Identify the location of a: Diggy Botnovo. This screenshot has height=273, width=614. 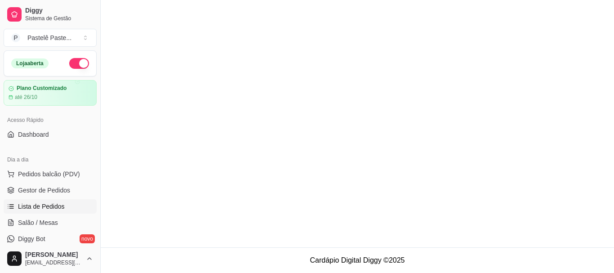
(50, 239).